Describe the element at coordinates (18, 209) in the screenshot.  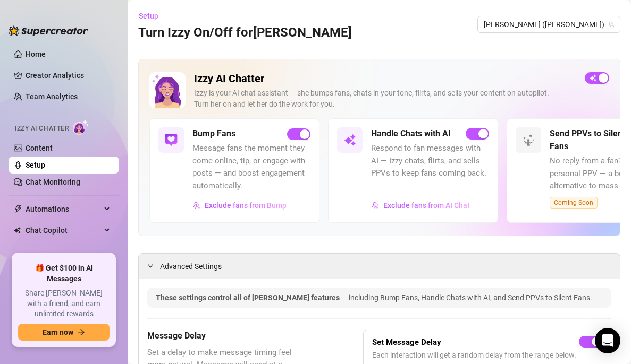
I see `span: thunderbolt` at that location.